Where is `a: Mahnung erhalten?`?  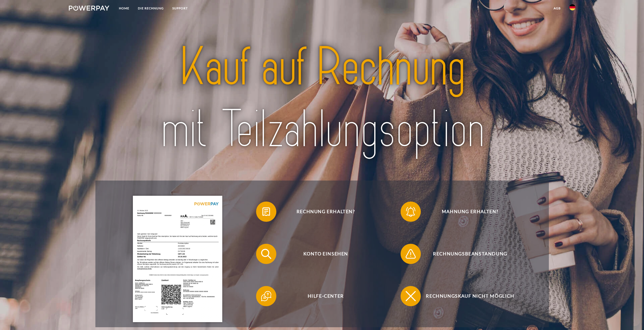 a: Mahnung erhalten? is located at coordinates (466, 212).